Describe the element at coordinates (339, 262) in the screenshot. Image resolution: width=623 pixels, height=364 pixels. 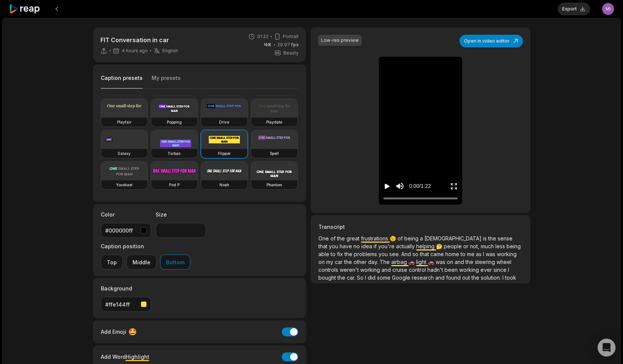
I see `span: car` at that location.